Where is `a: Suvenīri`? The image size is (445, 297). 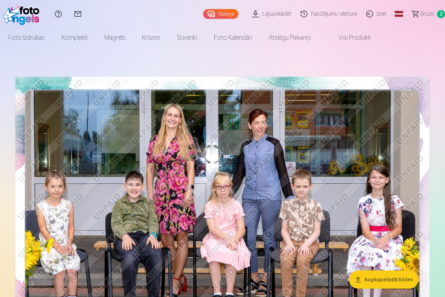
a: Suvenīri is located at coordinates (187, 38).